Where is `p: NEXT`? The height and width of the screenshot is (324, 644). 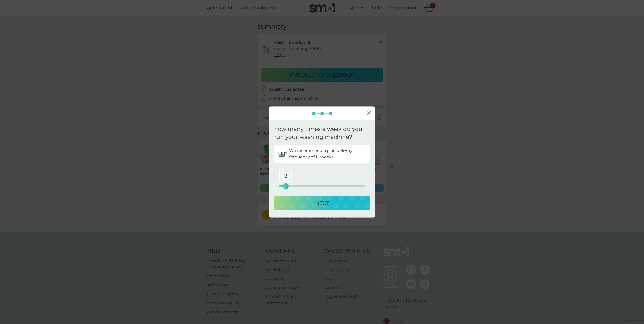 p: NEXT is located at coordinates (322, 203).